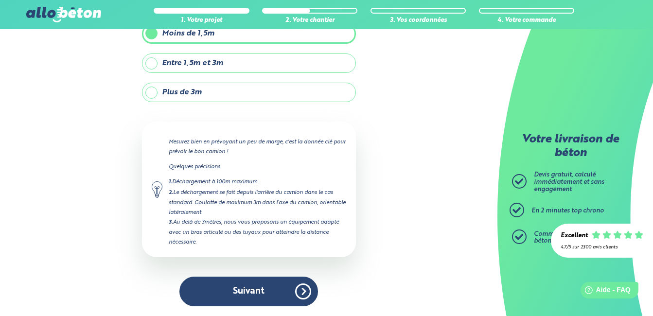 This screenshot has height=316, width=653. Describe the element at coordinates (64, 15) in the screenshot. I see `img: allobéton` at that location.